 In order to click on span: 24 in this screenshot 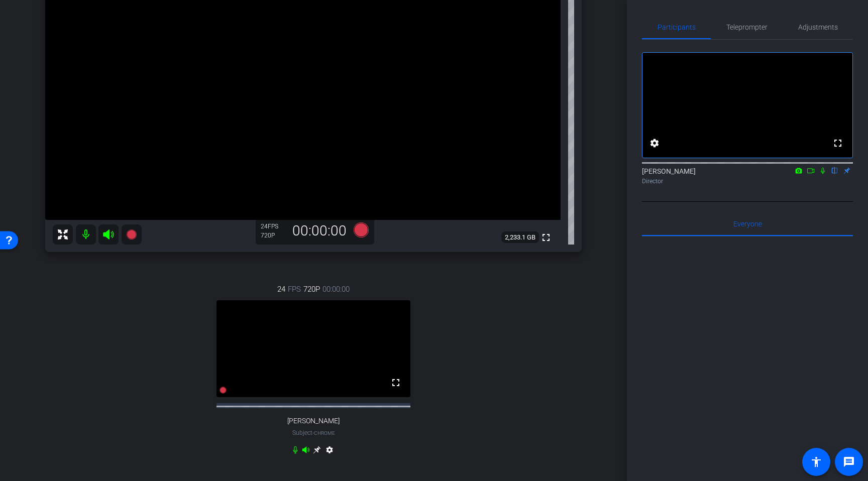, I will do `click(281, 289)`.